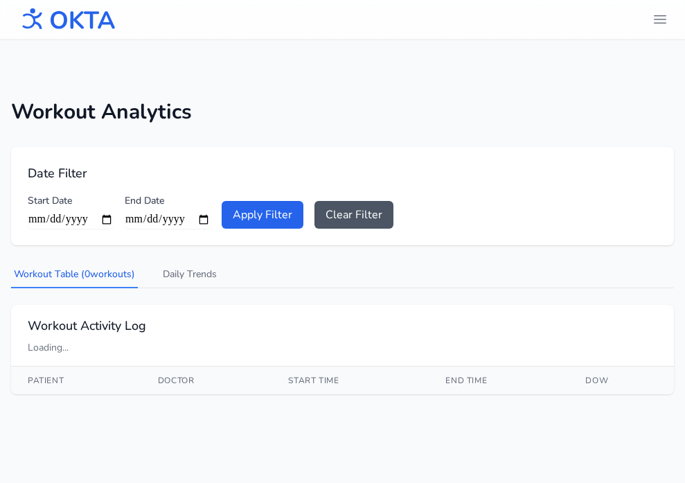  I want to click on th: DOW, so click(621, 380).